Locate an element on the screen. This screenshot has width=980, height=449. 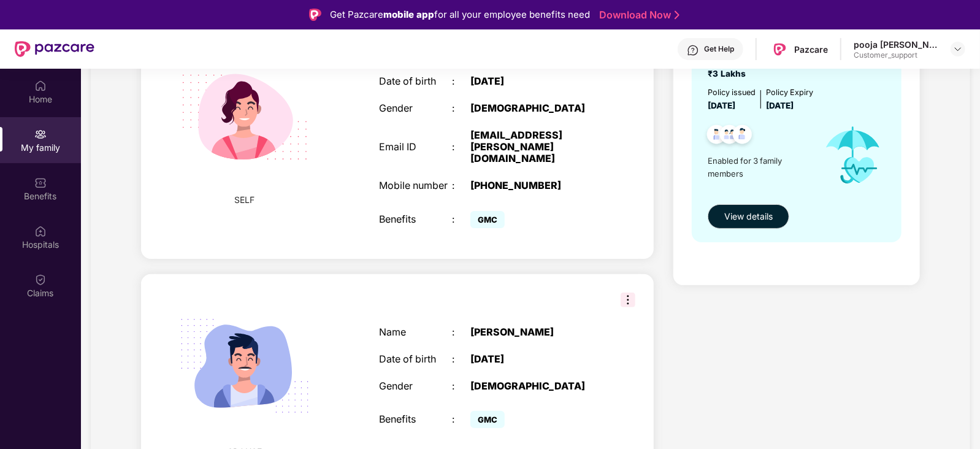
div: Get Pazcare for all your employee benefits need is located at coordinates (460, 15).